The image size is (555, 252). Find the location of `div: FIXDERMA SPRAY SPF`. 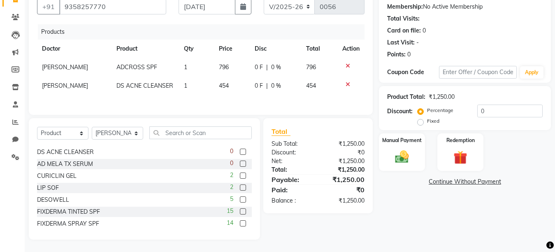

div: FIXDERMA SPRAY SPF is located at coordinates (68, 223).